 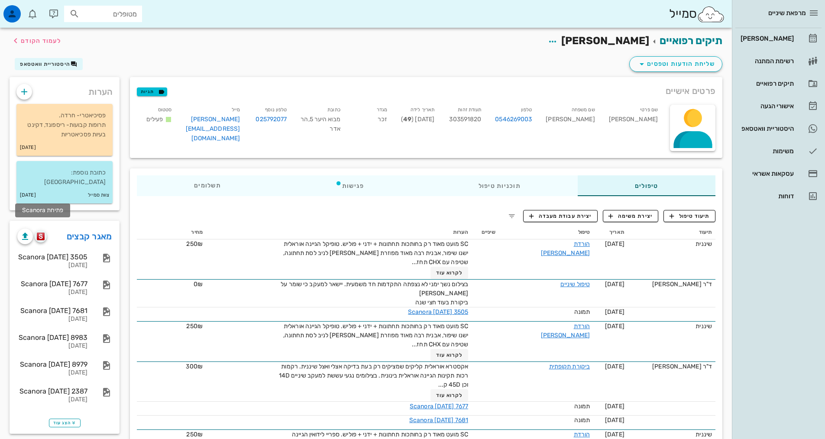 I want to click on small: שם פרטי, so click(x=649, y=110).